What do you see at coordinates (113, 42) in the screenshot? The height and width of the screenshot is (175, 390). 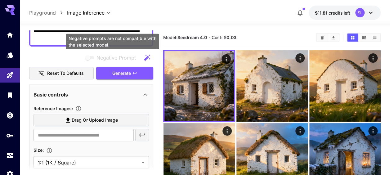 I see `div: Negative prompts are not compatible with the selected model.` at bounding box center [113, 42].